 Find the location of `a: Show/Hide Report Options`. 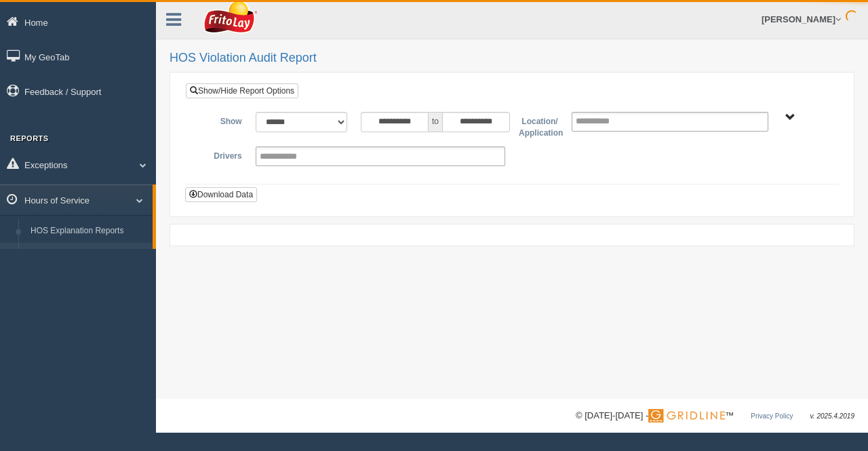

a: Show/Hide Report Options is located at coordinates (242, 91).